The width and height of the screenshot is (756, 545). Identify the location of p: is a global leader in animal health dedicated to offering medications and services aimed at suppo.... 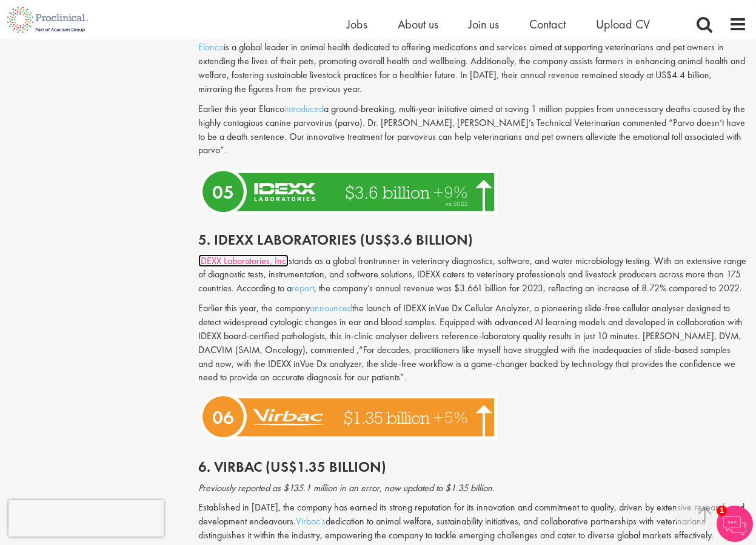
(472, 68).